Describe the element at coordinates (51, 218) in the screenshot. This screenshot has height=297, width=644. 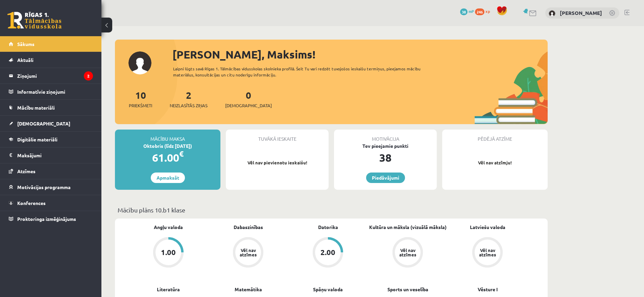
I see `a: Proktoringa izmēģinājums` at that location.